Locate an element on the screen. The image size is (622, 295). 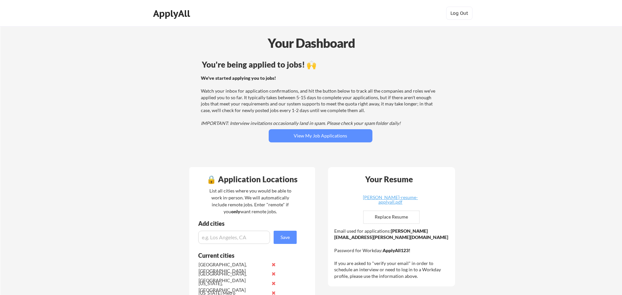
button: Save is located at coordinates (285, 237).